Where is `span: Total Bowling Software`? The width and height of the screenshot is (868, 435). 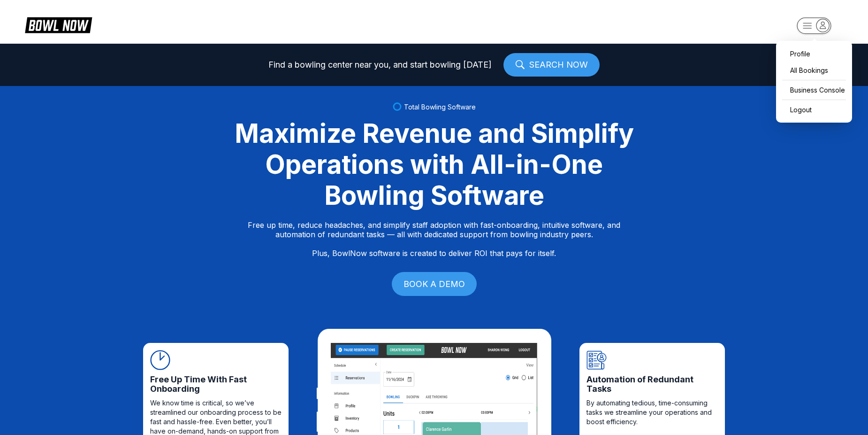
span: Total Bowling Software is located at coordinates (440, 106).